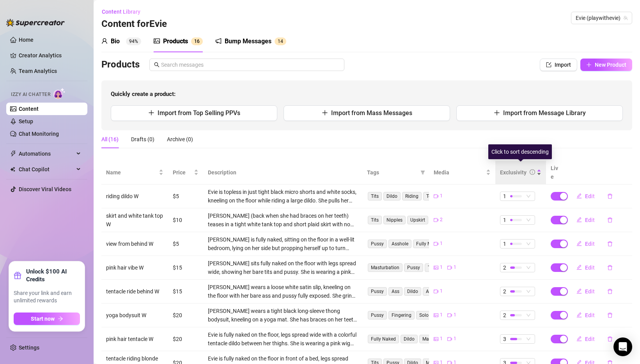  I want to click on a: Setup, so click(25, 121).